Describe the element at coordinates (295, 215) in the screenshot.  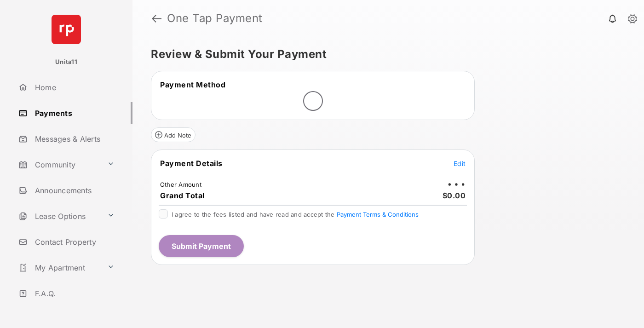
I see `span: I agree to the fees listed and have read and accept the` at that location.